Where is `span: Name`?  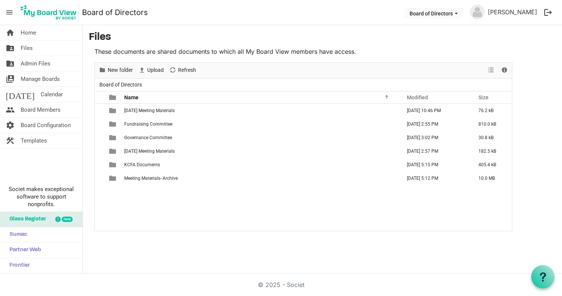
span: Name is located at coordinates (131, 97).